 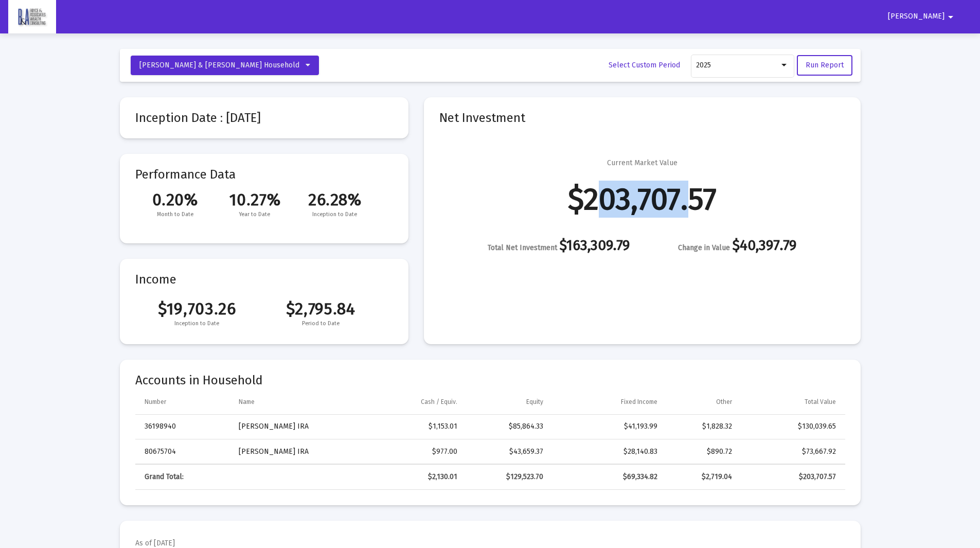 I want to click on span: $2,795.84, so click(x=321, y=309).